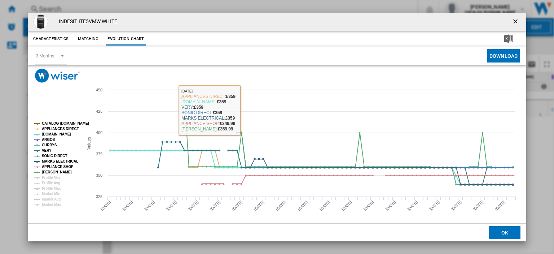 Image resolution: width=554 pixels, height=254 pixels. What do you see at coordinates (47, 150) in the screenshot?
I see `tspan: VERY` at bounding box center [47, 150].